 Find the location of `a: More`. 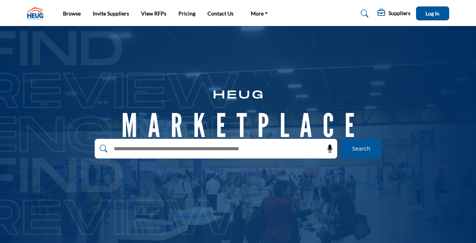

a: More is located at coordinates (259, 14).